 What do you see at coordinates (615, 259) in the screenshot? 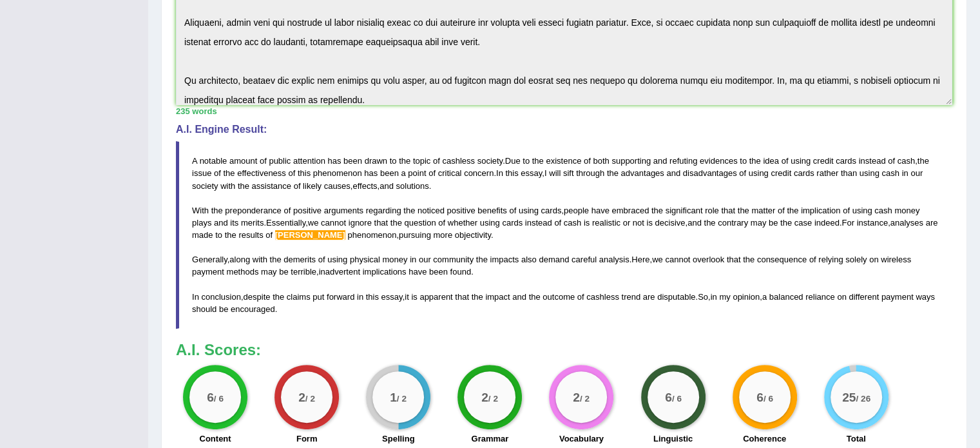
I see `span: analysis` at bounding box center [615, 259].